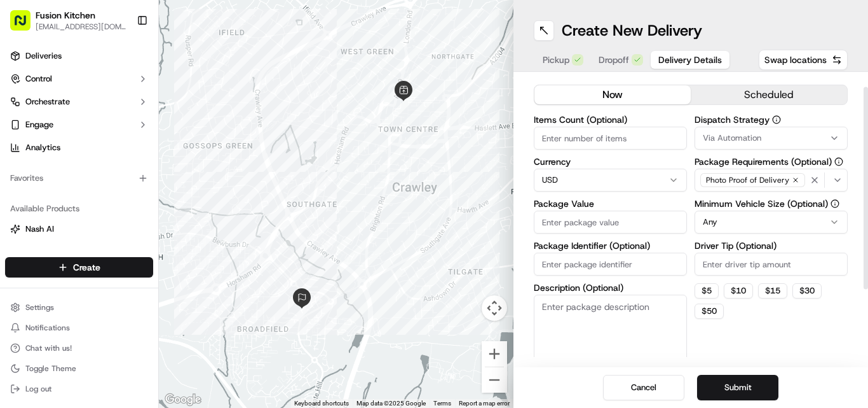 The height and width of the screenshot is (408, 868). Describe the element at coordinates (771, 264) in the screenshot. I see `input: Enter driver tip amount` at that location.